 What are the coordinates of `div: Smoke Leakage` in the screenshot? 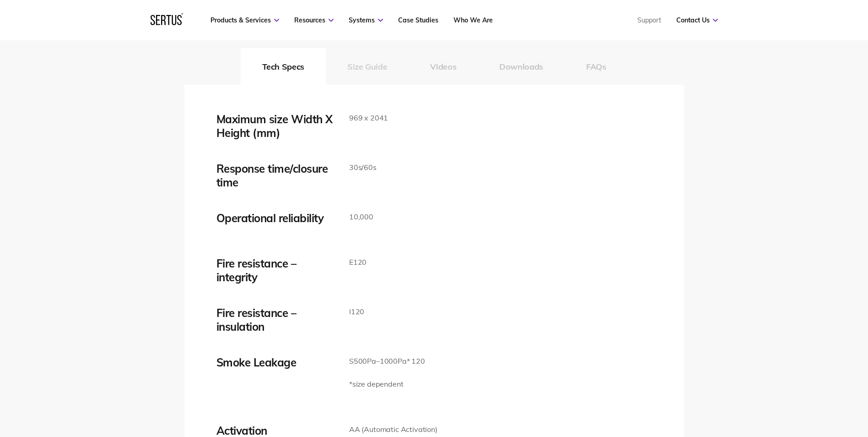 It's located at (276, 363).